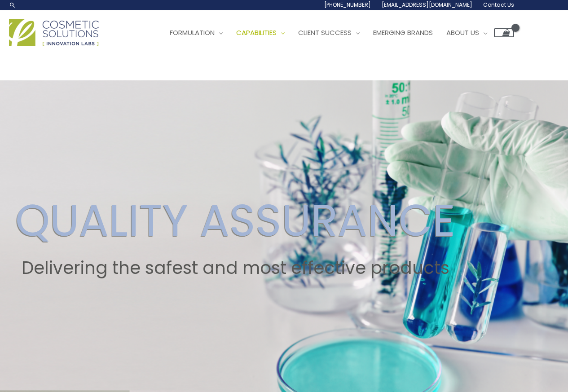 The image size is (568, 392). Describe the element at coordinates (499, 4) in the screenshot. I see `span: Contact Us` at that location.